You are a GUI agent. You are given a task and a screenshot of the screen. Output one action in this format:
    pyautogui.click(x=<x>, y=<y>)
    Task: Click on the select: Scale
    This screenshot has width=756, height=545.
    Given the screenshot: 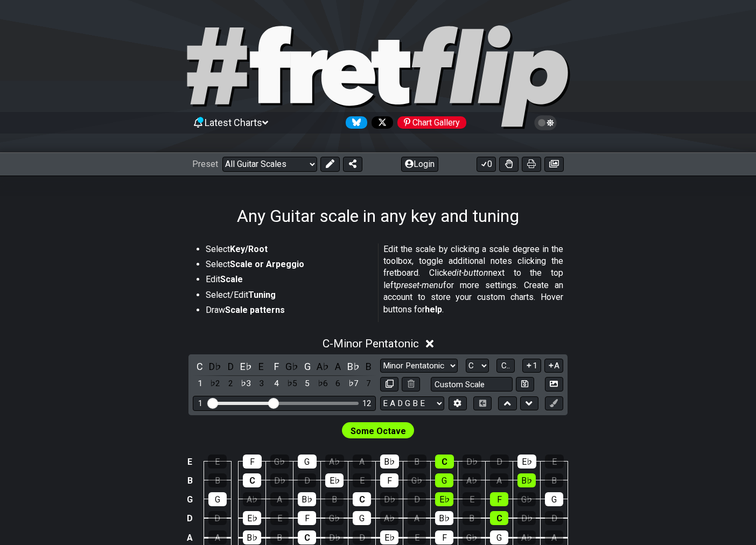 What is the action you would take?
    pyautogui.click(x=419, y=365)
    